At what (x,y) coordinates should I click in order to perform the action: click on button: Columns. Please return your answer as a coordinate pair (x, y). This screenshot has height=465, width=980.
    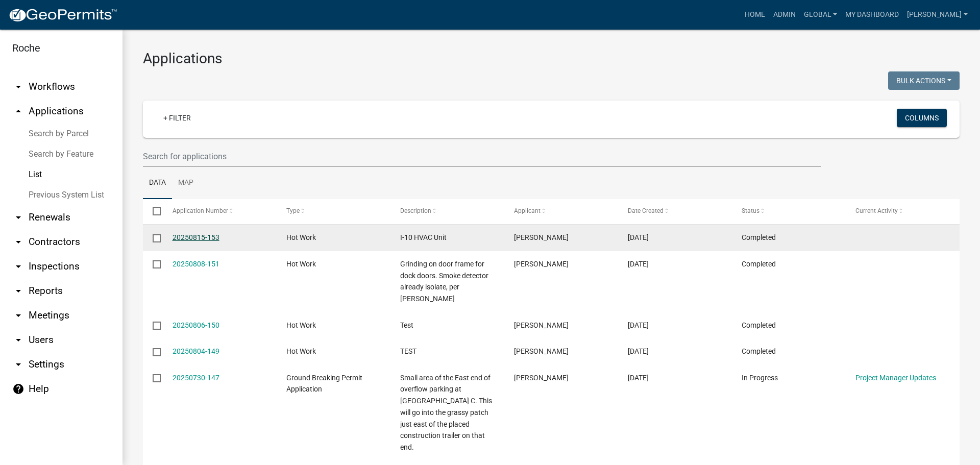
    Looking at the image, I should click on (922, 118).